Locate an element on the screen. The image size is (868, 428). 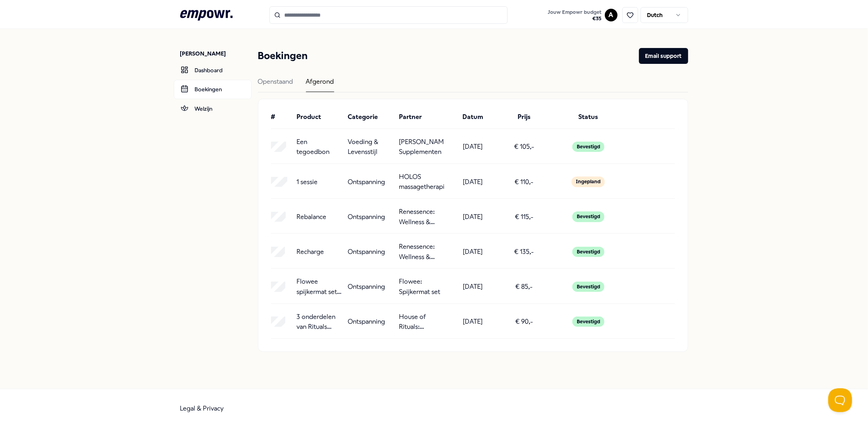
span: € 35 is located at coordinates (575, 18).